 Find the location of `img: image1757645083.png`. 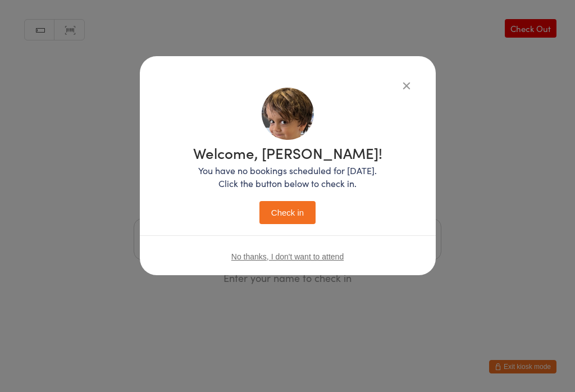

img: image1757645083.png is located at coordinates (288, 114).